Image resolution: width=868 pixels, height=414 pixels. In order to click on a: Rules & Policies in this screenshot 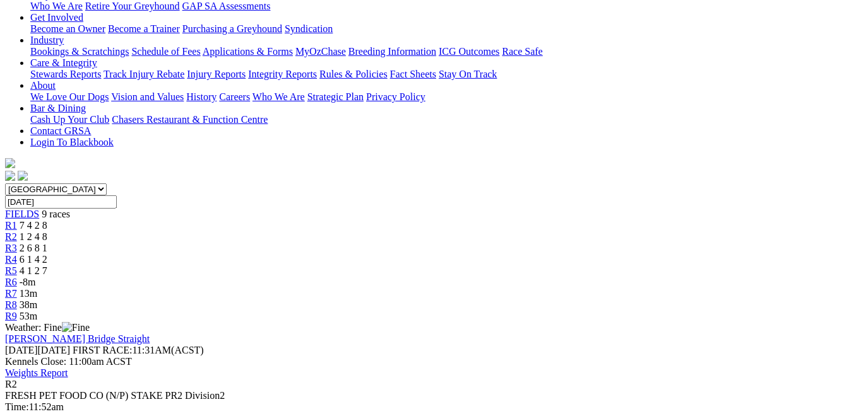, I will do `click(353, 74)`.